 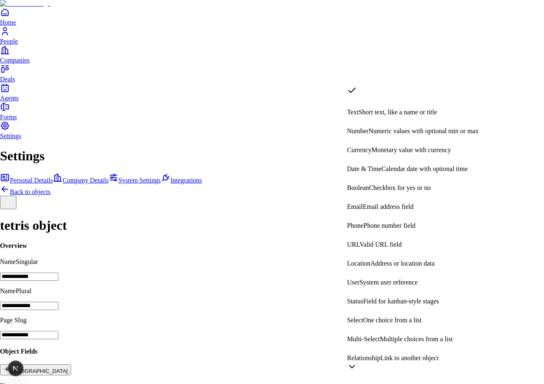 I want to click on span: User, so click(x=353, y=282).